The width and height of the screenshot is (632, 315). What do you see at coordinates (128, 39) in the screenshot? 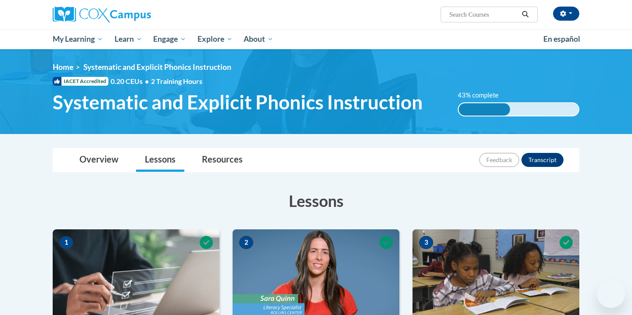
I see `a: Learn` at bounding box center [128, 39].